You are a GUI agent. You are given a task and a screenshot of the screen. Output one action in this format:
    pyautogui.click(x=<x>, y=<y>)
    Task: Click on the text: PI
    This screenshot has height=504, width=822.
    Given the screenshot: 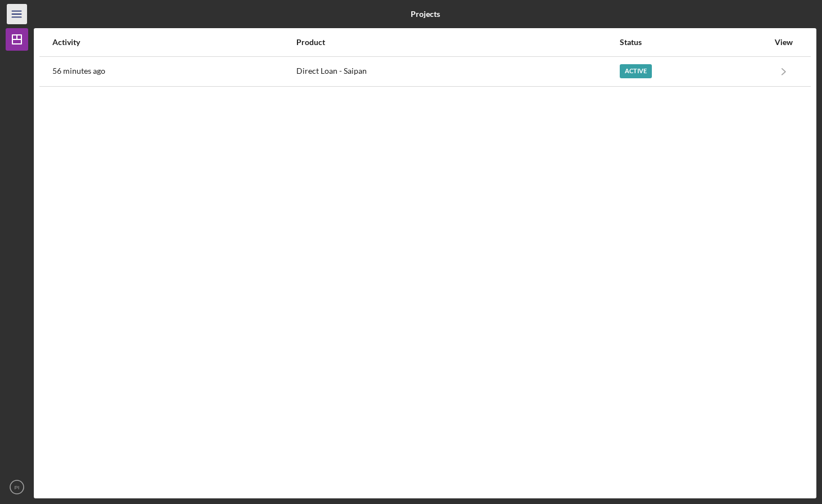 What is the action you would take?
    pyautogui.click(x=16, y=487)
    